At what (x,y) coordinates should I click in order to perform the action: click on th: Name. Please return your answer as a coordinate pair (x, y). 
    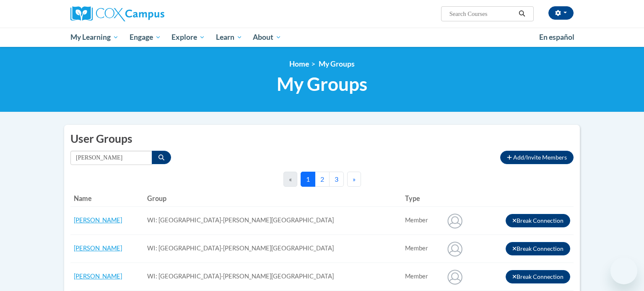
    Looking at the image, I should click on (107, 199).